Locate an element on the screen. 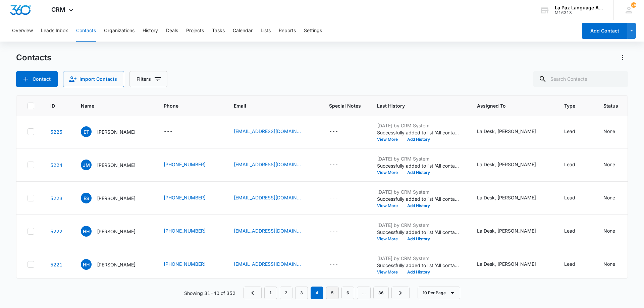 The width and height of the screenshot is (644, 308). button: Deals is located at coordinates (172, 31).